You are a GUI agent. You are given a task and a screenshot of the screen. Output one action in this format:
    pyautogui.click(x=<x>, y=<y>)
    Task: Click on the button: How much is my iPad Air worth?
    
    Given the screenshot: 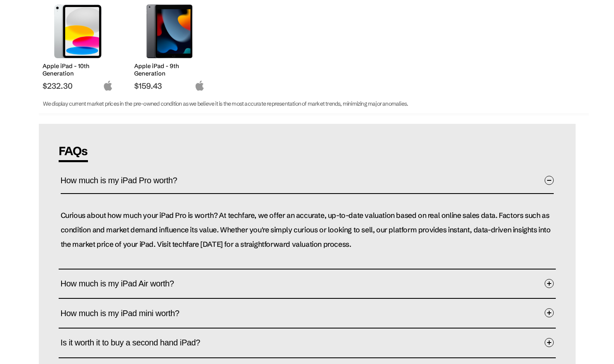 What is the action you would take?
    pyautogui.click(x=307, y=284)
    